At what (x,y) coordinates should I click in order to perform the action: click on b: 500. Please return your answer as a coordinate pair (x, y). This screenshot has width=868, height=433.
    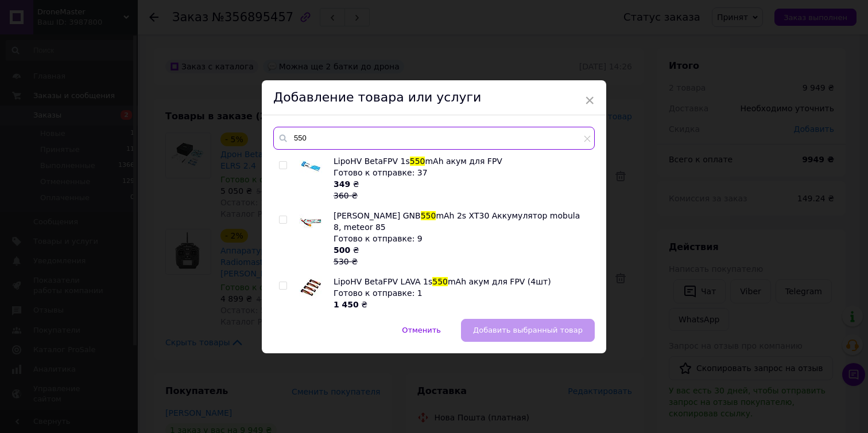
    Looking at the image, I should click on (342, 250).